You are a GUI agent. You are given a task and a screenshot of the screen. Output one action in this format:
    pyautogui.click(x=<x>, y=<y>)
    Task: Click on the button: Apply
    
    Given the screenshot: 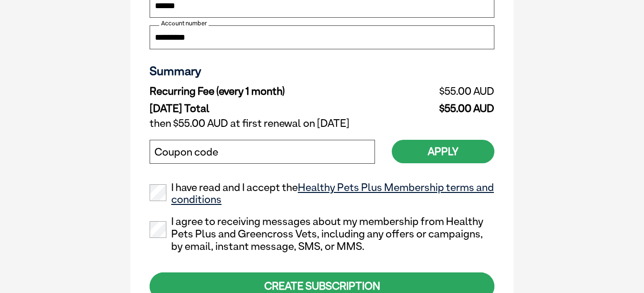 What is the action you would take?
    pyautogui.click(x=443, y=151)
    